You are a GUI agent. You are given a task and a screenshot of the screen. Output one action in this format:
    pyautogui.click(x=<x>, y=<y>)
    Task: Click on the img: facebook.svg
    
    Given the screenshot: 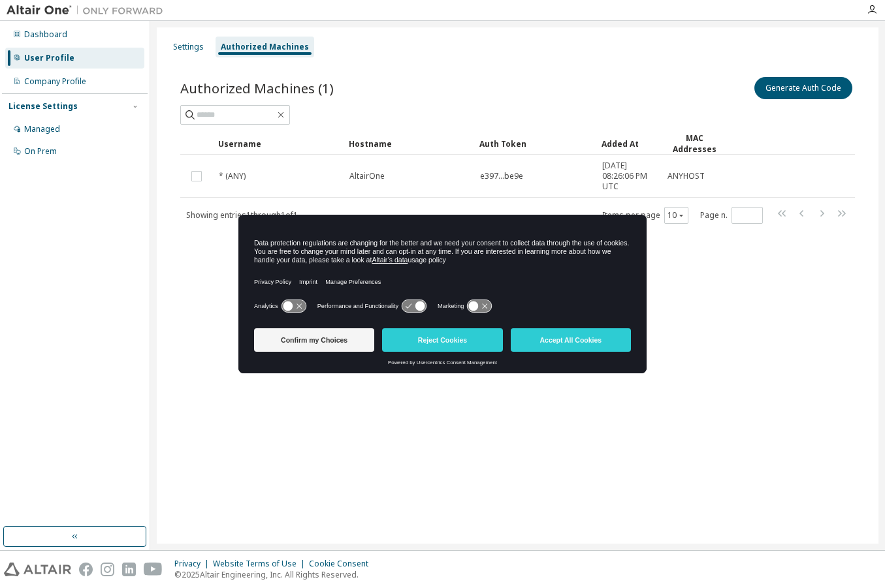 What is the action you would take?
    pyautogui.click(x=85, y=569)
    